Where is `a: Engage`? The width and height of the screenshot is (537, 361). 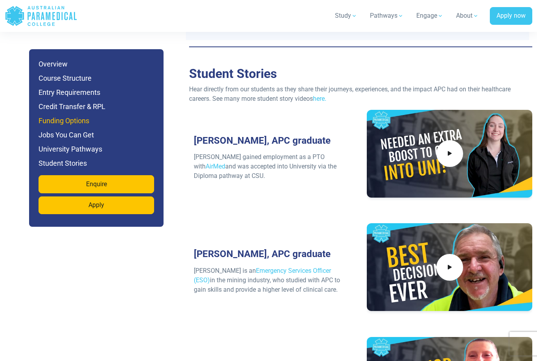
a: Engage is located at coordinates (430, 16).